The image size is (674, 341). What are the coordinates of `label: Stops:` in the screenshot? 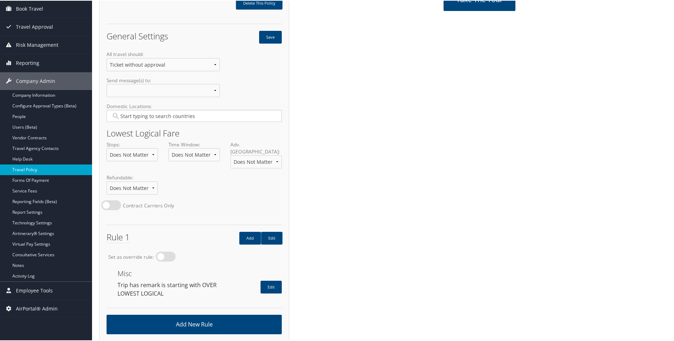 It's located at (132, 153).